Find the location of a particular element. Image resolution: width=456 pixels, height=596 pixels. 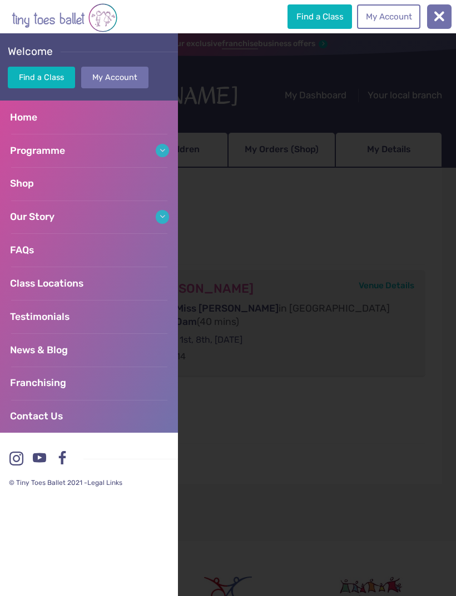

a: Instagram is located at coordinates (17, 458).